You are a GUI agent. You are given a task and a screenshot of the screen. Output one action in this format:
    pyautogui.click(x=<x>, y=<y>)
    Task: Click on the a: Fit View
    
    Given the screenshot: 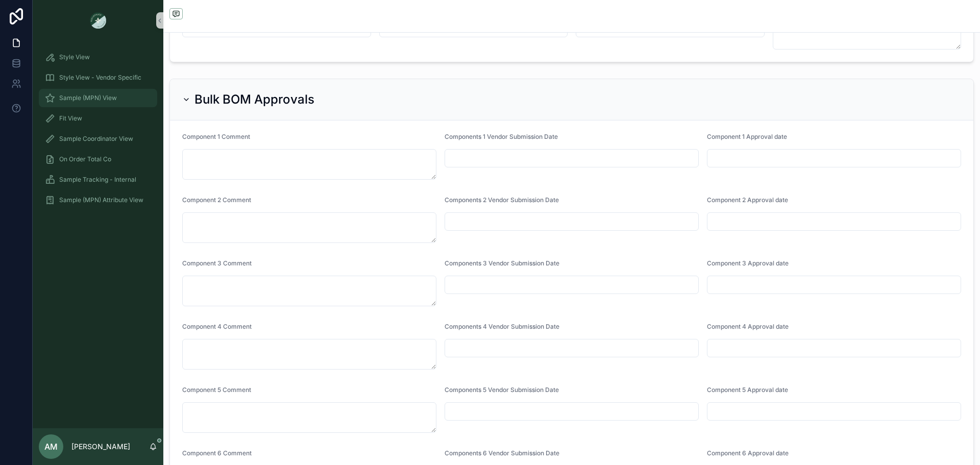 What is the action you would take?
    pyautogui.click(x=98, y=119)
    